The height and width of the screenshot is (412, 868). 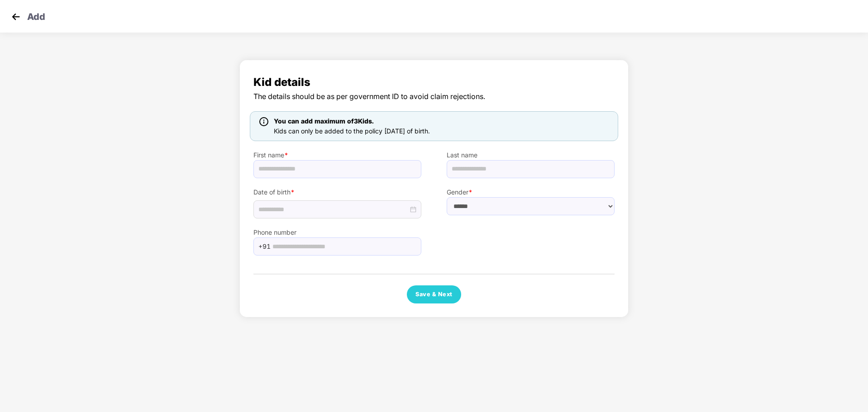 What do you see at coordinates (531, 155) in the screenshot?
I see `label: Last name` at bounding box center [531, 155].